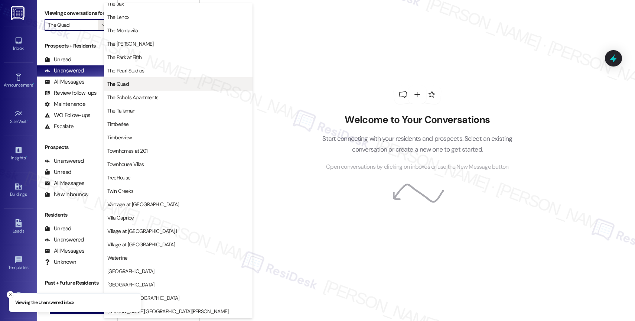 The height and width of the screenshot is (321, 635). Describe the element at coordinates (19, 117) in the screenshot. I see `a: Site Visit •` at that location.